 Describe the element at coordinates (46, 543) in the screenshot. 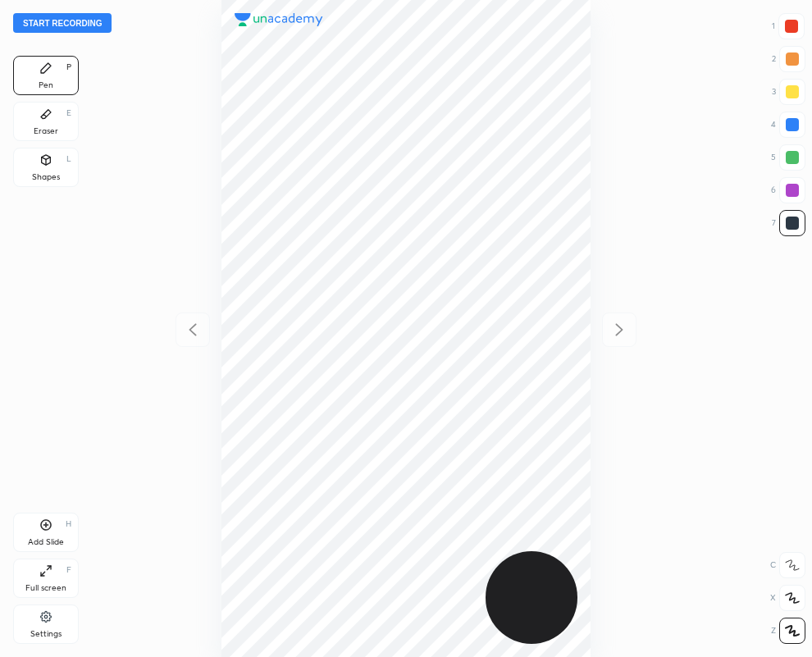

I see `div: Add Slide` at that location.